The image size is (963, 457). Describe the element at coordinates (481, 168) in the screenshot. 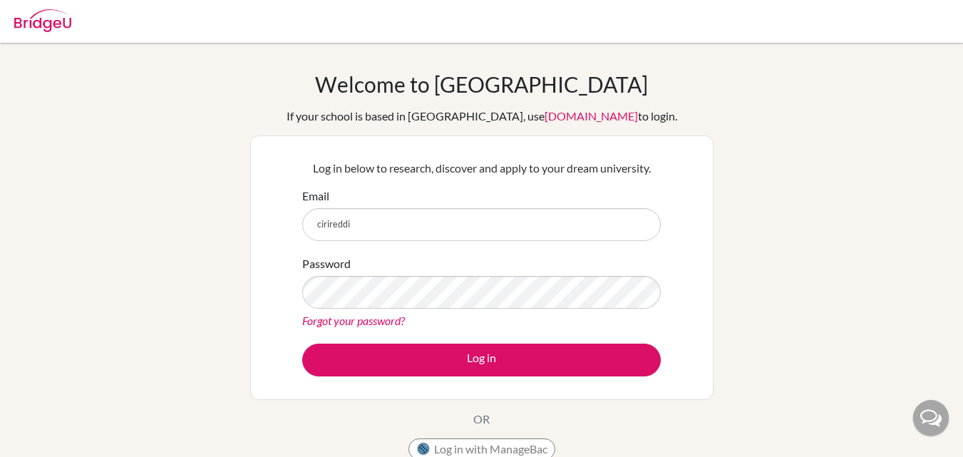

I see `p: Log in below to research, discover and apply to your dream university.` at that location.